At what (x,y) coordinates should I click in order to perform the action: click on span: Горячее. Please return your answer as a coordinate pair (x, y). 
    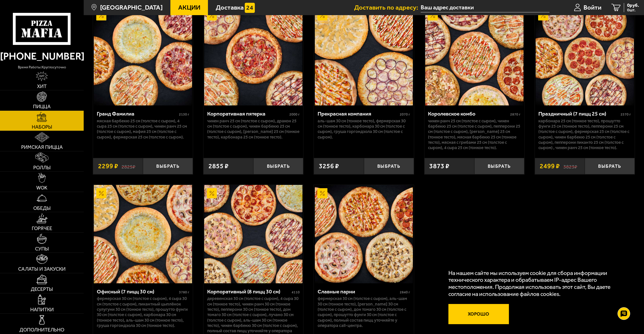
    Looking at the image, I should click on (42, 229).